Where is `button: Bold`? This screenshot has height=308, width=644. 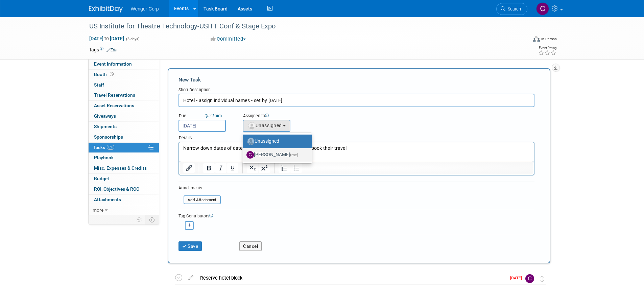 button: Bold is located at coordinates (209, 168).